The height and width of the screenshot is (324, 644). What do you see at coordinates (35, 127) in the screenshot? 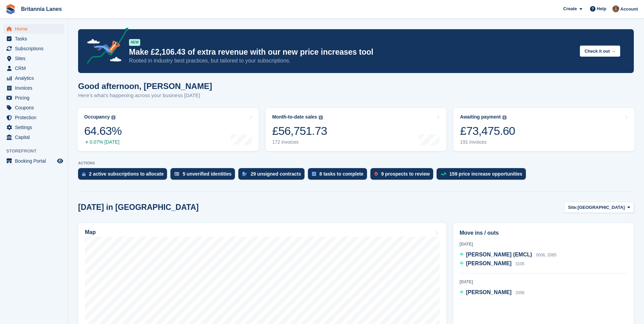
I see `span: Settings` at bounding box center [35, 127].